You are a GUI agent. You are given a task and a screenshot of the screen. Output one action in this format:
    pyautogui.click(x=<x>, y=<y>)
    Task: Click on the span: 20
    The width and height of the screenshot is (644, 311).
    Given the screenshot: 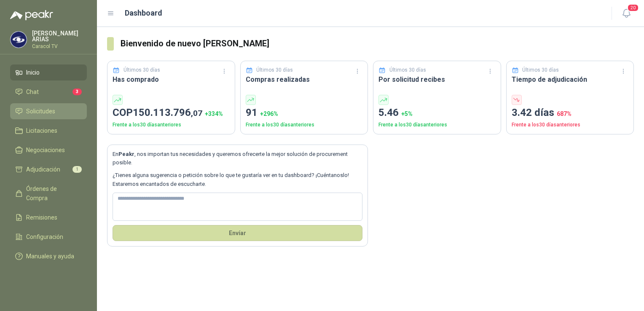 What is the action you would take?
    pyautogui.click(x=633, y=8)
    